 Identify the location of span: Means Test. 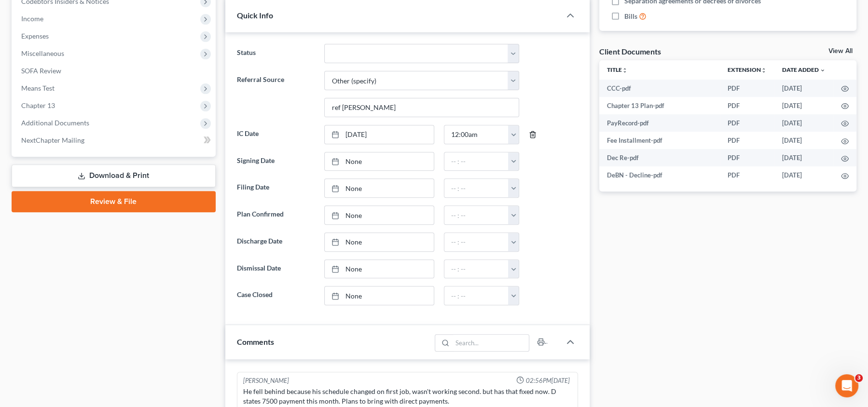
(38, 88).